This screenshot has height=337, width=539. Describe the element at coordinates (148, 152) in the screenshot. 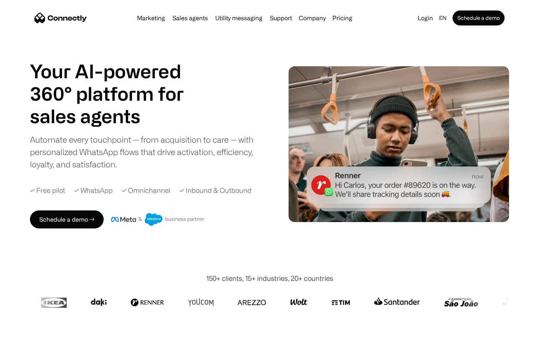

I see `div: Automate every touchpoint — from acquisition to care — with personalized WhatsApp flows that driv...` at that location.